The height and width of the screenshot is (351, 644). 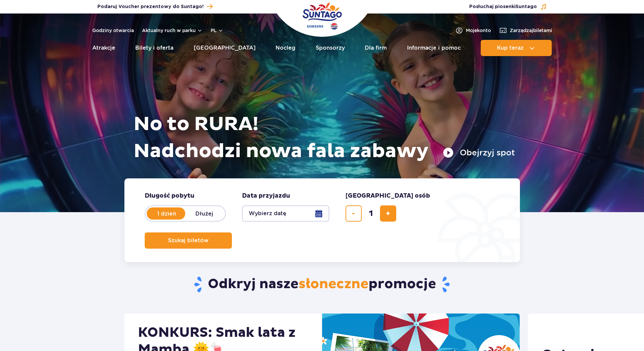 What do you see at coordinates (371, 213) in the screenshot?
I see `input: liczba biletów` at bounding box center [371, 213].